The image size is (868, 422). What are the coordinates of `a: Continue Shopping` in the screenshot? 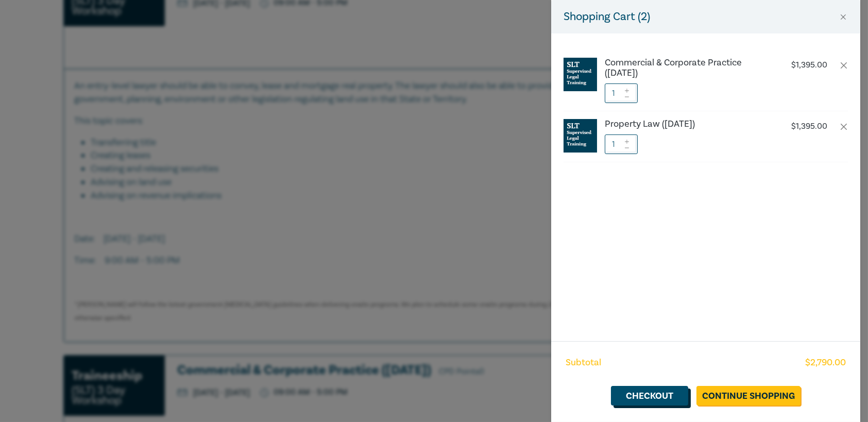 It's located at (748, 396).